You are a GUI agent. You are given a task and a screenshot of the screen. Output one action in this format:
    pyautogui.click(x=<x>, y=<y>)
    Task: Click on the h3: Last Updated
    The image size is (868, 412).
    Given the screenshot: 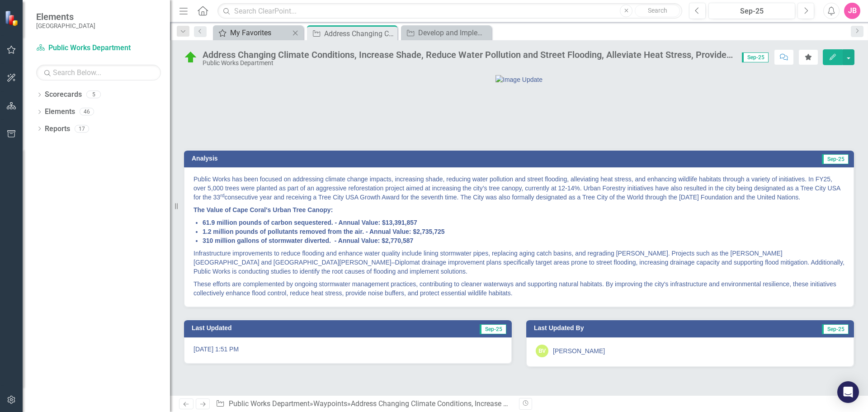 What is the action you would take?
    pyautogui.click(x=286, y=328)
    